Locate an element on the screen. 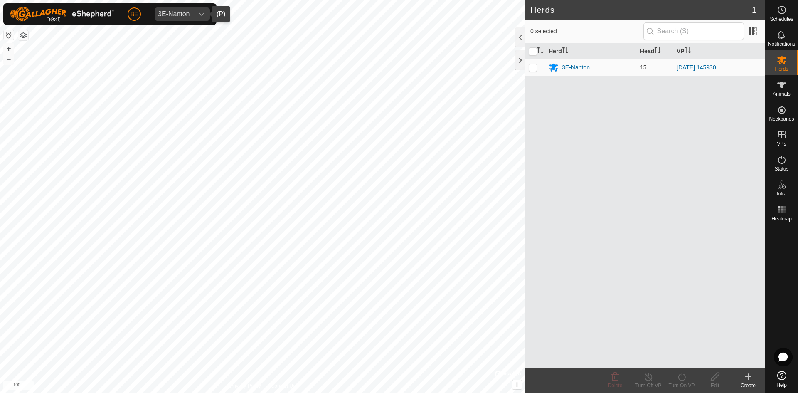  span: Schedules is located at coordinates (782, 19).